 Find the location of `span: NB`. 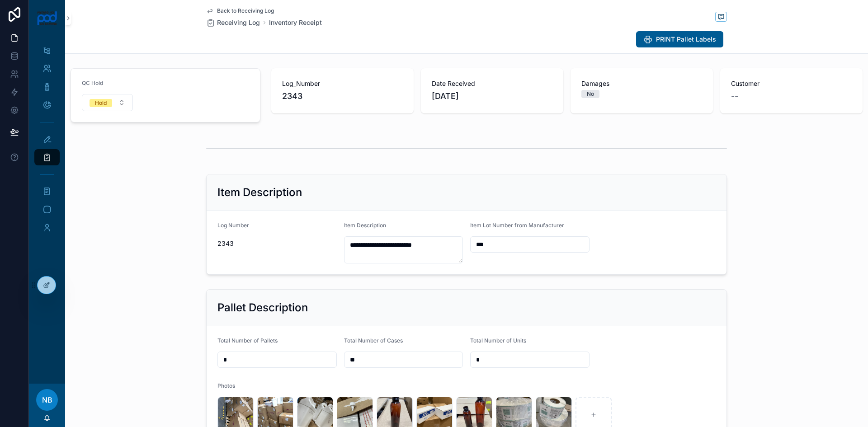

span: NB is located at coordinates (47, 400).